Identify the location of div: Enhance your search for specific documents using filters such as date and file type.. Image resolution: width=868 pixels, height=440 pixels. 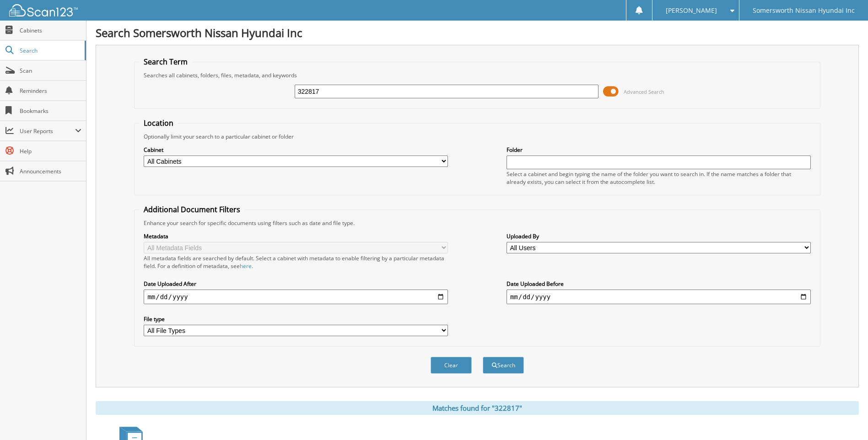
(477, 223).